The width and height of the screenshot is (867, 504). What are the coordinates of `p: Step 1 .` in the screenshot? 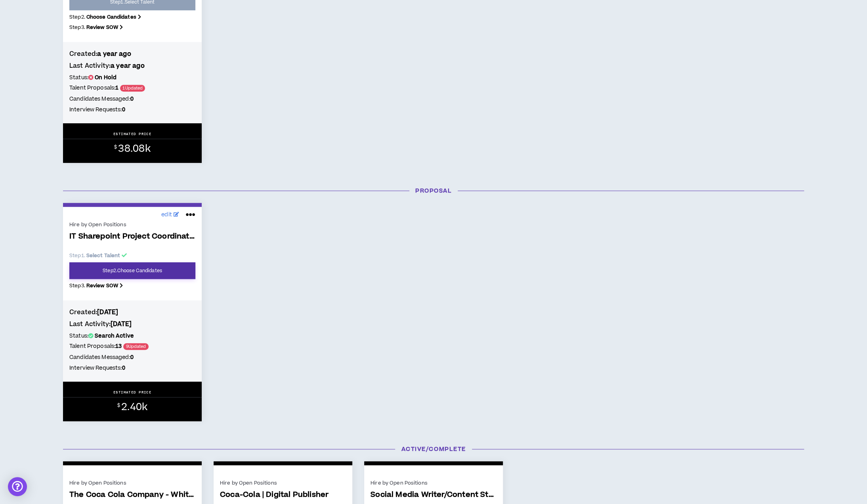 It's located at (132, 256).